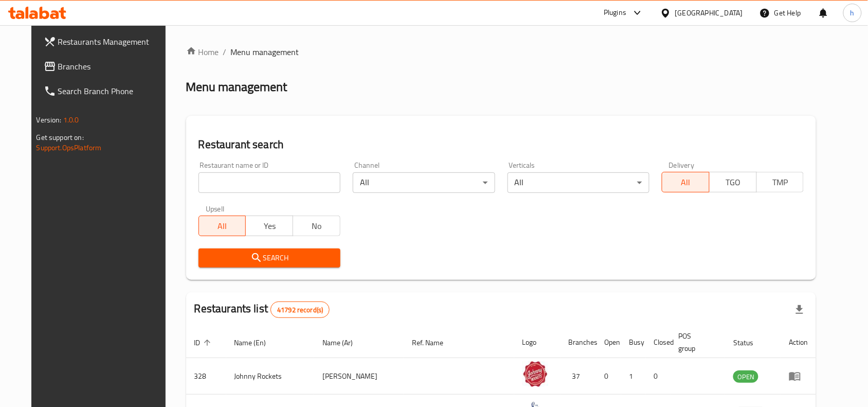 The height and width of the screenshot is (407, 868). I want to click on span: Version:, so click(49, 120).